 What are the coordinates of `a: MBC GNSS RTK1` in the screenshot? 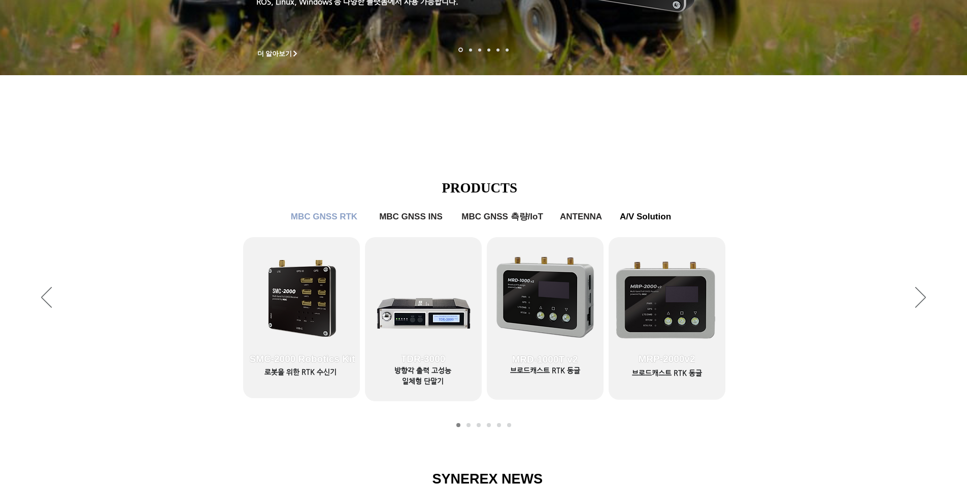 It's located at (458, 425).